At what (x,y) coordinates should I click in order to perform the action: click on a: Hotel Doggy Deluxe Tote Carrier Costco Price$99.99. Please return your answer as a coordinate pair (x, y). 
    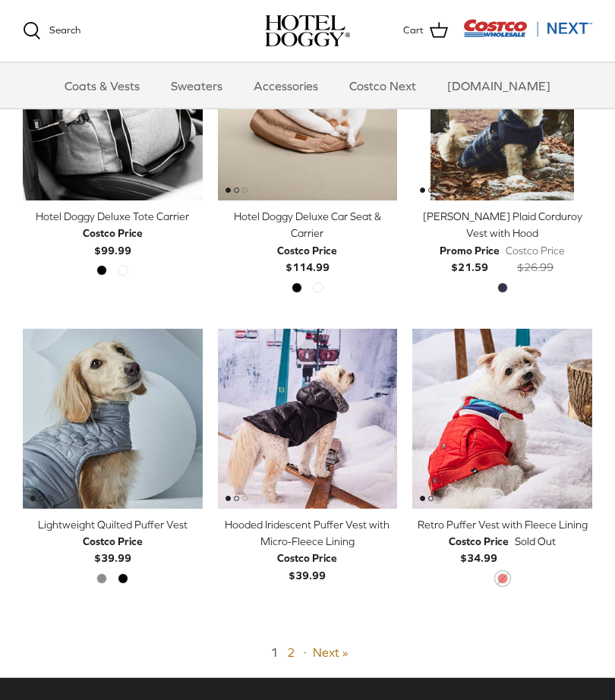
    Looking at the image, I should click on (113, 234).